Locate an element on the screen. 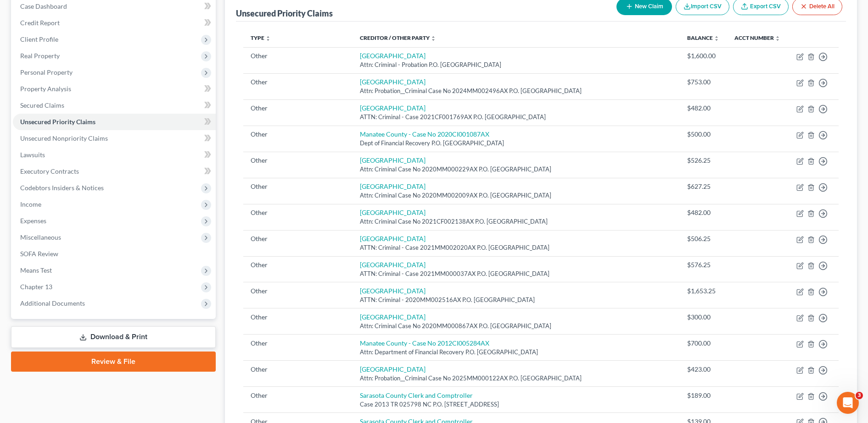 The height and width of the screenshot is (423, 868). span: Unsecured Nonpriority Claims is located at coordinates (64, 138).